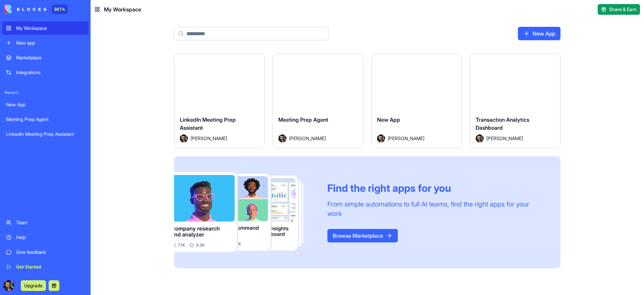 Image resolution: width=644 pixels, height=295 pixels. I want to click on div: Marketplace, so click(50, 57).